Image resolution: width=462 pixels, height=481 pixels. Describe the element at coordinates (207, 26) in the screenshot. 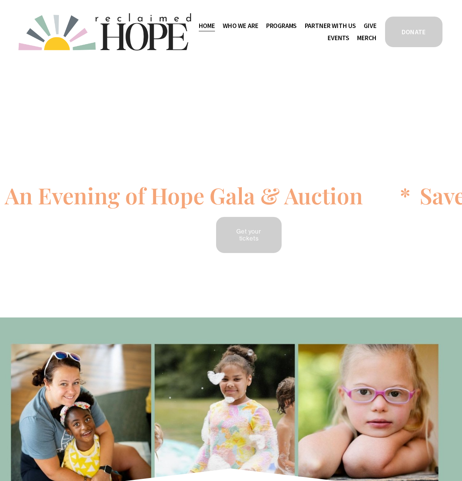

I see `a: Home` at that location.